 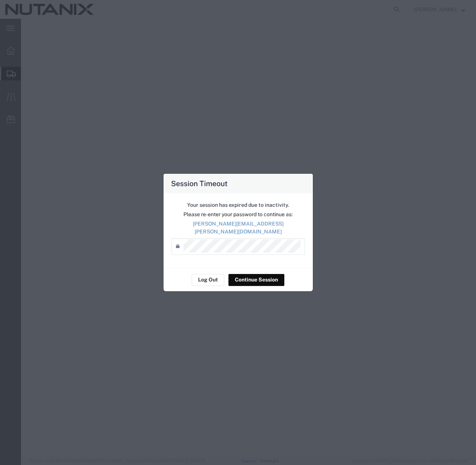 What do you see at coordinates (199, 183) in the screenshot?
I see `h4: Session Timeout` at bounding box center [199, 183].